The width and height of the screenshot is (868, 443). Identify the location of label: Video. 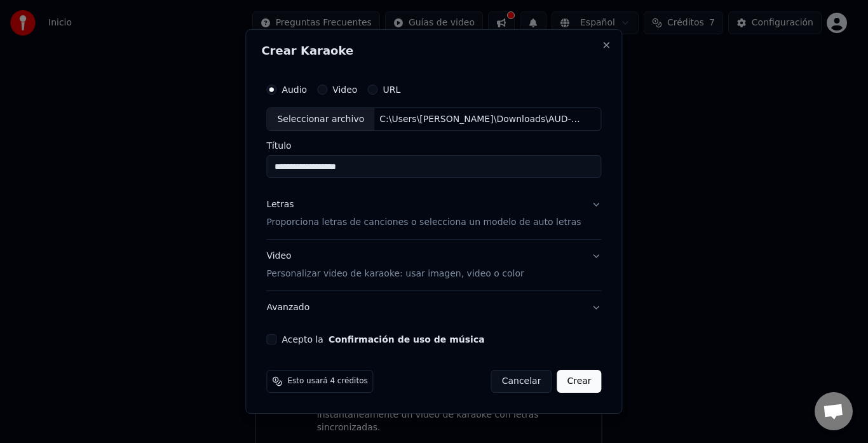
(344, 90).